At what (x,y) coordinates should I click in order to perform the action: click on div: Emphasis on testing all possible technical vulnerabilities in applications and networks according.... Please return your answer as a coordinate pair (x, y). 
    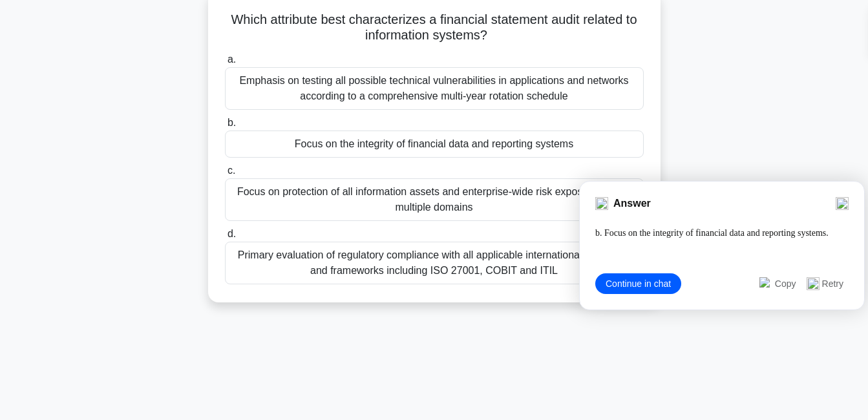
    Looking at the image, I should click on (434, 89).